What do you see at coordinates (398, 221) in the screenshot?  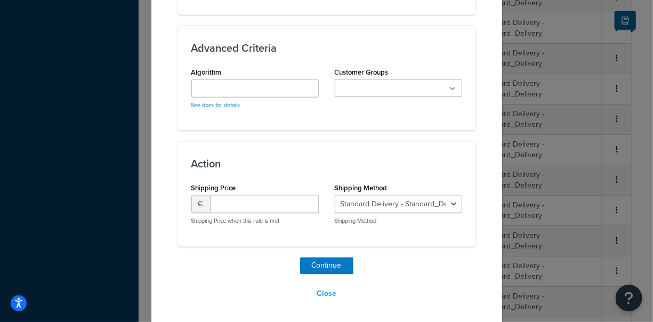 I see `p: Shipping Method` at bounding box center [398, 221].